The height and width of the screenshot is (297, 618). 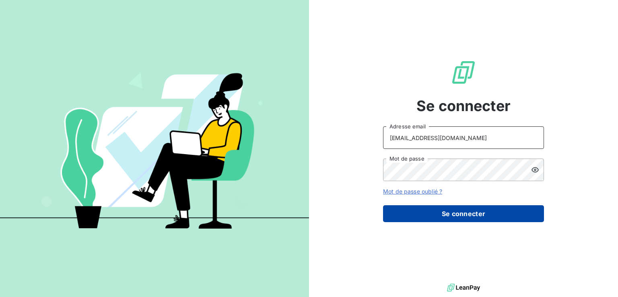 I want to click on span: Se connecter, so click(x=463, y=106).